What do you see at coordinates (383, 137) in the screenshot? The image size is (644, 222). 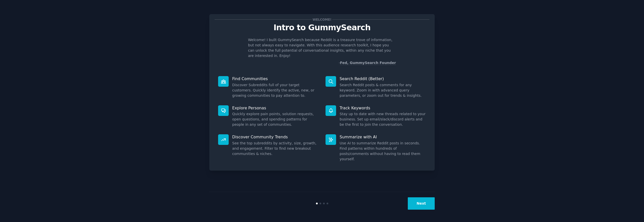 I see `p: Summarize with AI` at bounding box center [383, 137].